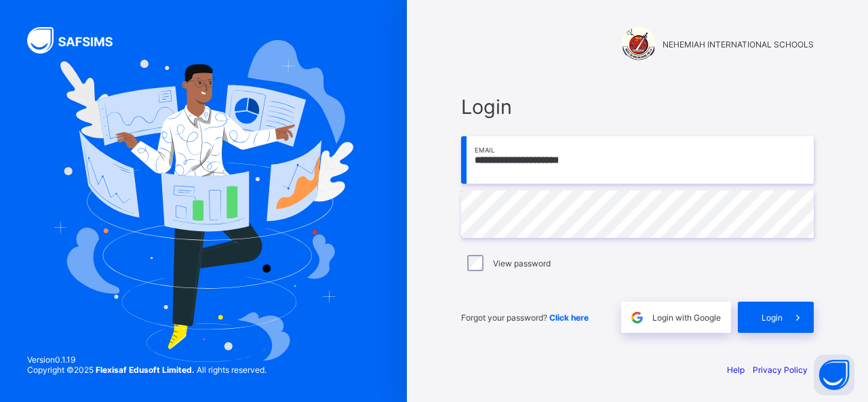  What do you see at coordinates (637, 317) in the screenshot?
I see `img: google.396cfc9801f0270233282035f929180a.svg` at bounding box center [637, 317].